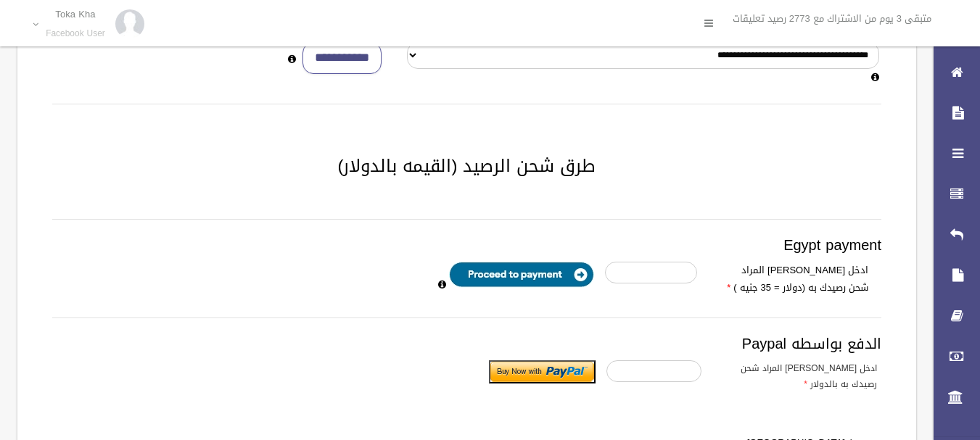  Describe the element at coordinates (542, 372) in the screenshot. I see `input: Submit` at that location.